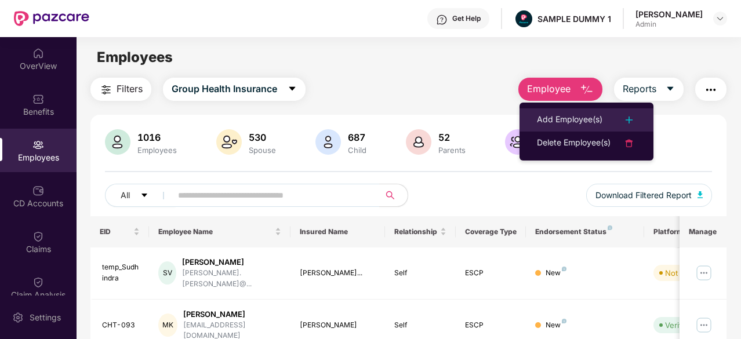 This screenshot has width=741, height=339. What do you see at coordinates (129, 89) in the screenshot?
I see `span: Filters` at bounding box center [129, 89].